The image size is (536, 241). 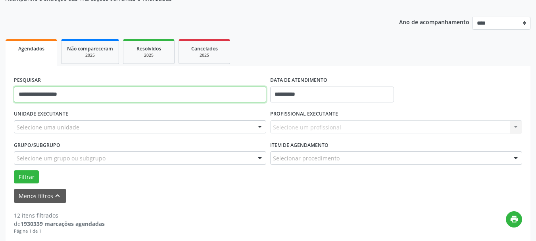 I want to click on button: Filtrar, so click(x=26, y=177).